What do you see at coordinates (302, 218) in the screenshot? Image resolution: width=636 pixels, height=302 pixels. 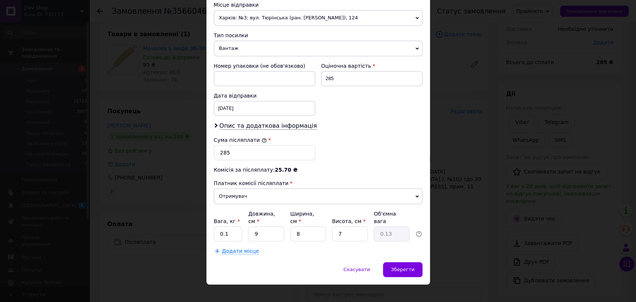 I see `label: Ширина, см` at bounding box center [302, 218].